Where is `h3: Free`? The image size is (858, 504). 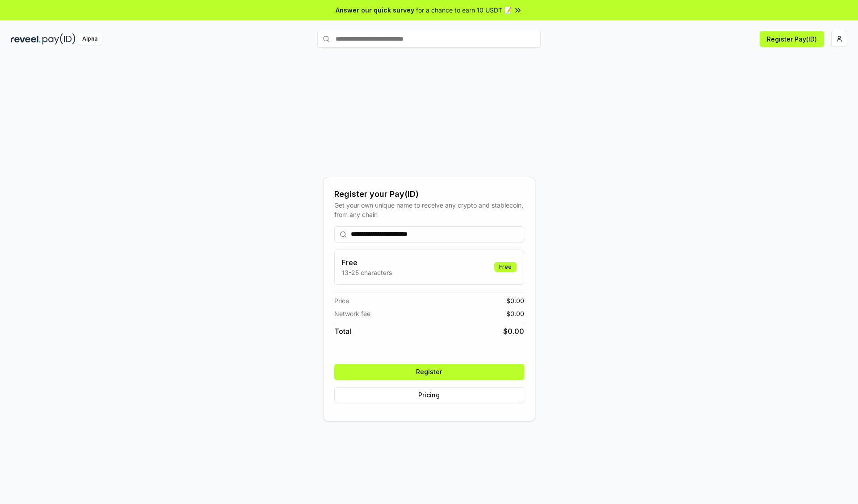
h3: Free is located at coordinates (367, 262).